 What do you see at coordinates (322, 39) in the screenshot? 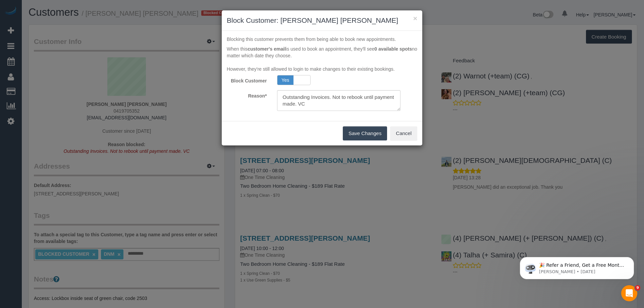
I see `p: Blocking this customer prevents them from being able to book new appointments.` at bounding box center [322, 39].